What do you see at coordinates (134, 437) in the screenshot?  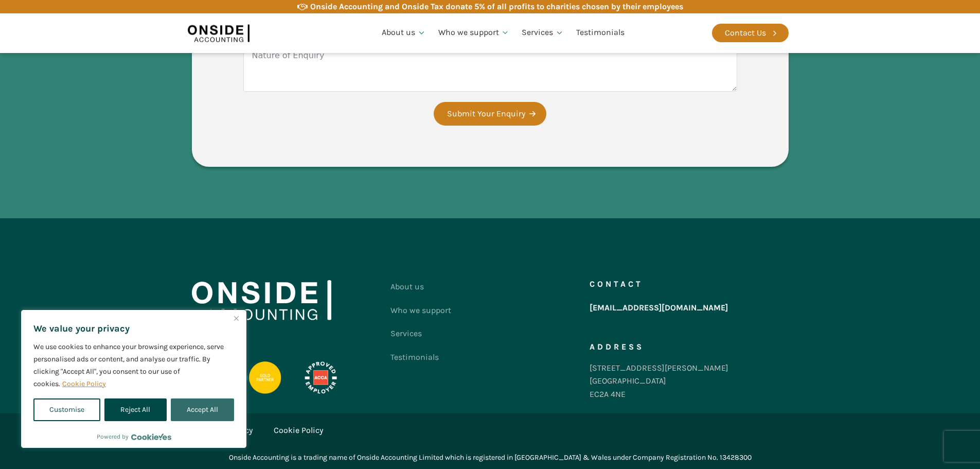 I see `div: Powered by` at bounding box center [134, 437].